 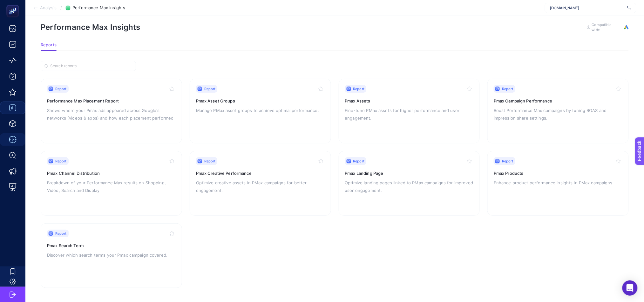 I want to click on a: ReportPmax AssetsFine-tune PMax assets for higher performance and user engagement., so click(x=409, y=111).